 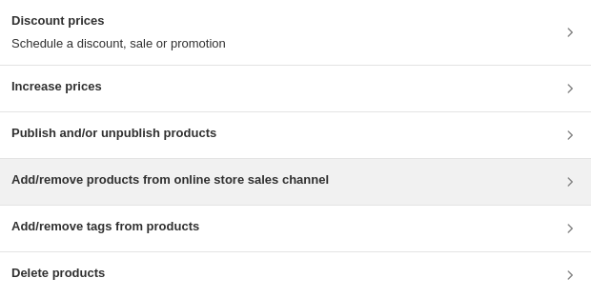 I want to click on h3: Add/remove tags from products, so click(x=105, y=227).